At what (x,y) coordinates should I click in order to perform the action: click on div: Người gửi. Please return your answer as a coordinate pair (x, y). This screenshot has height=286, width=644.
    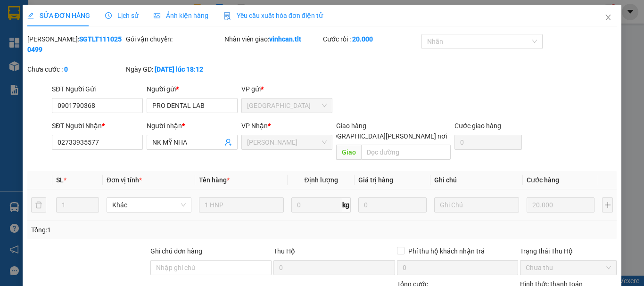
    Looking at the image, I should click on (192, 89).